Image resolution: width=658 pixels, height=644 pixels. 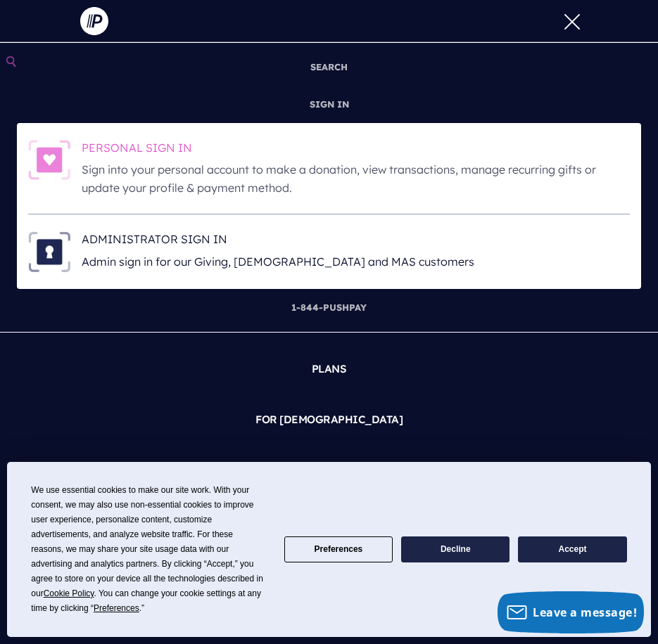 I want to click on button: Accept, so click(x=572, y=550).